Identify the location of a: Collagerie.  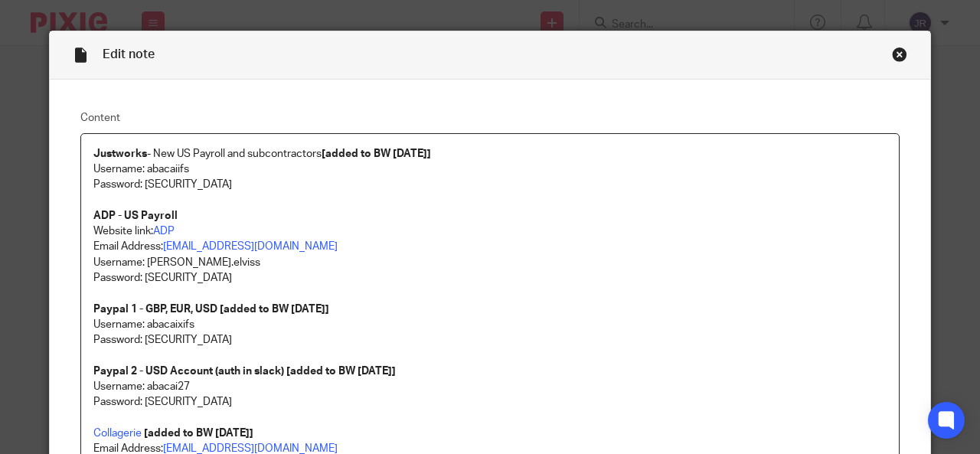
(117, 434).